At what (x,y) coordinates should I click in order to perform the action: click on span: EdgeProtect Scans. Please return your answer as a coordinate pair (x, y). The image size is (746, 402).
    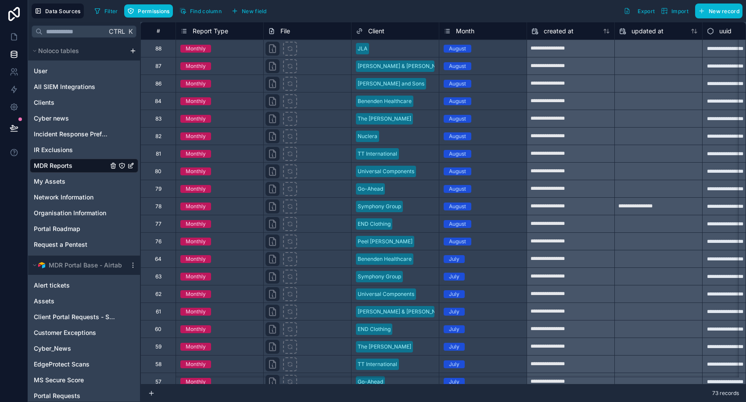
    Looking at the image, I should click on (61, 365).